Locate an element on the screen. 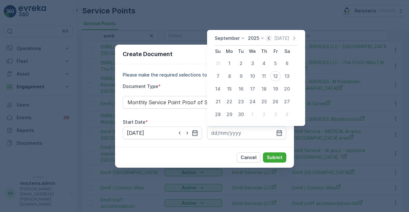 The image size is (409, 212). p: Cancel is located at coordinates (248, 158).